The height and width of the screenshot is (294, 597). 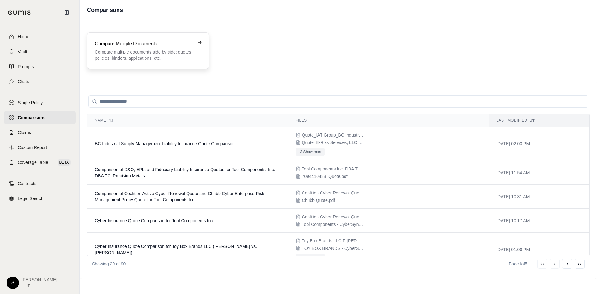 I want to click on h1: Comparisons, so click(x=105, y=10).